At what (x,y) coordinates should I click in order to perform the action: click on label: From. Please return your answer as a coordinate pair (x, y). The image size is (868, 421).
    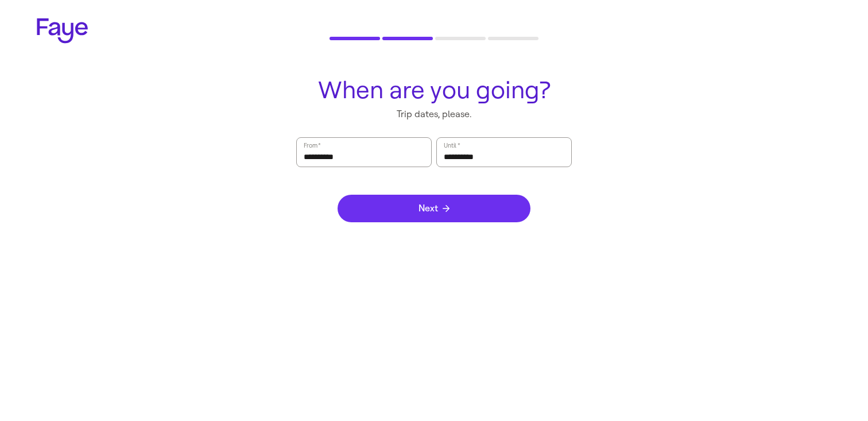
    Looking at the image, I should click on (312, 145).